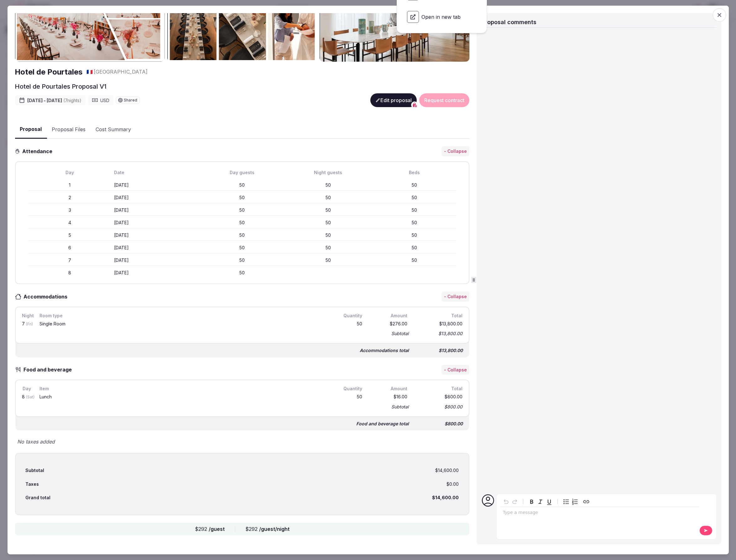 Image resolution: width=736 pixels, height=560 pixels. Describe the element at coordinates (384, 351) in the screenshot. I see `div: Accommodations total` at that location.